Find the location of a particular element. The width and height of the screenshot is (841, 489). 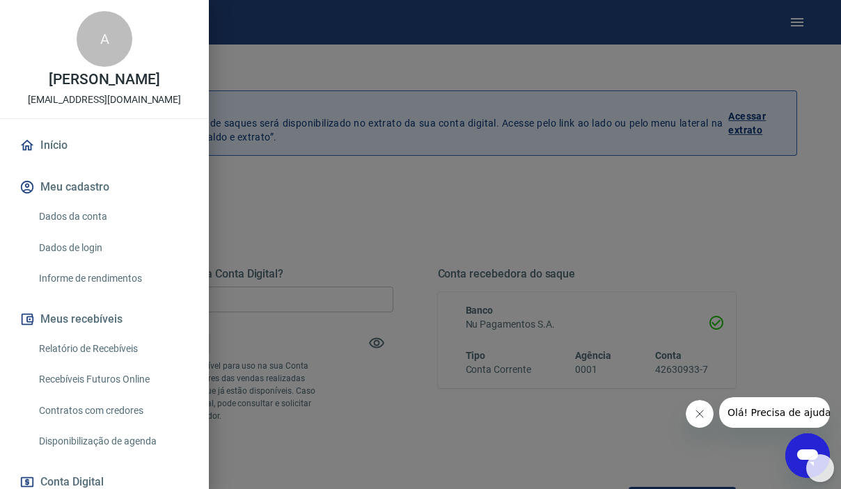

div: A is located at coordinates (104, 39).